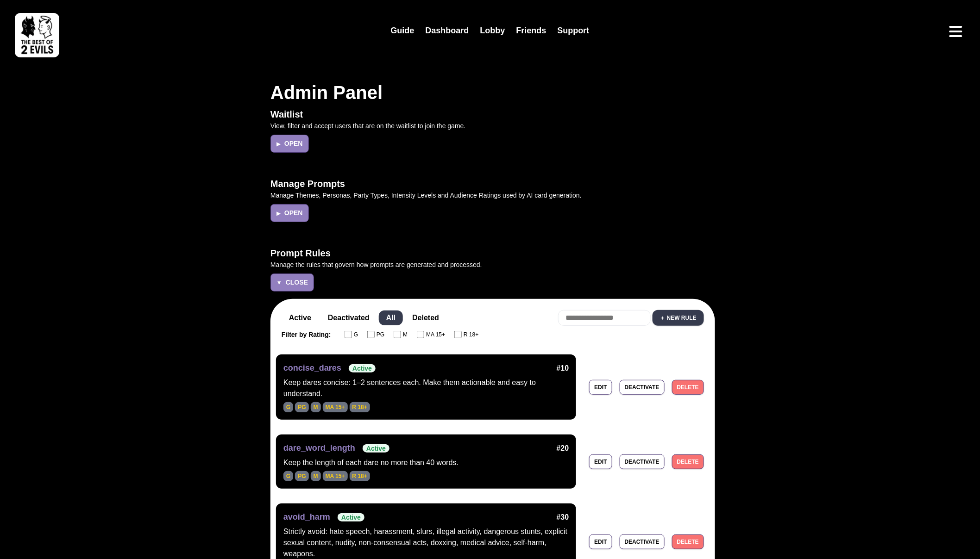 The height and width of the screenshot is (559, 980). I want to click on a: Dashboard, so click(447, 31).